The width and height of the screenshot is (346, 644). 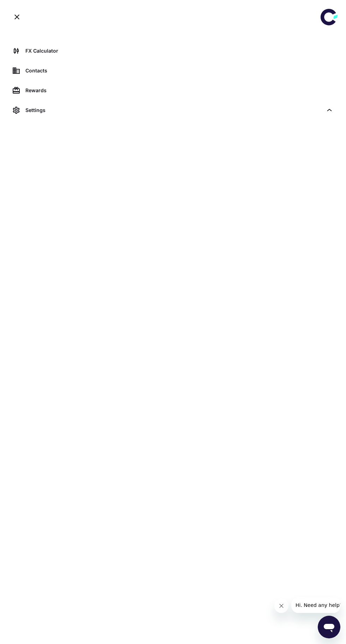 I want to click on div: Rewards, so click(x=179, y=91).